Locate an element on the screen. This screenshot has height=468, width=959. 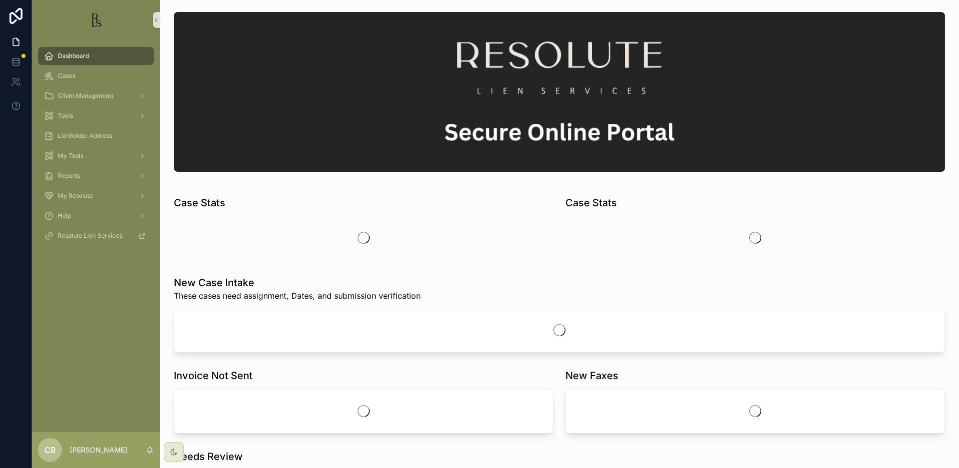
span: These cases need assignment, Dates, and submission verification is located at coordinates (297, 296).